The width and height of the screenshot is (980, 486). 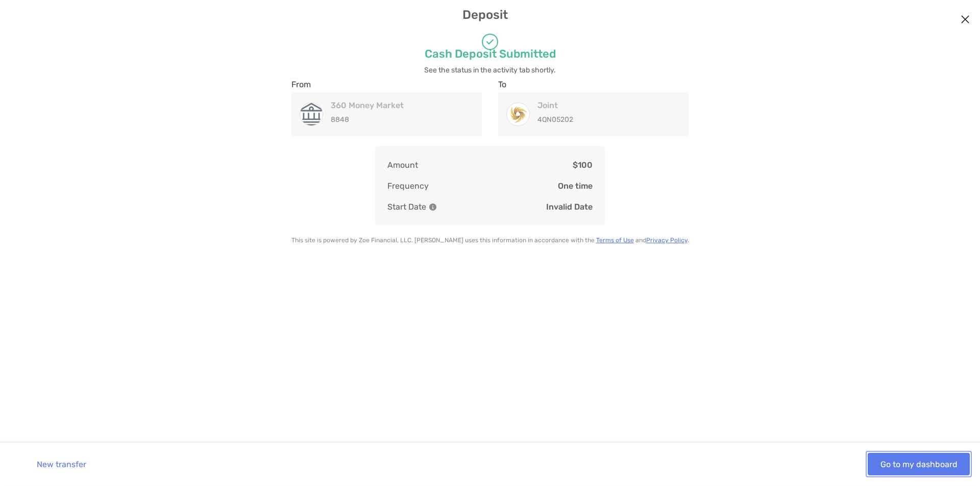 What do you see at coordinates (615, 240) in the screenshot?
I see `a: Terms of Use` at bounding box center [615, 240].